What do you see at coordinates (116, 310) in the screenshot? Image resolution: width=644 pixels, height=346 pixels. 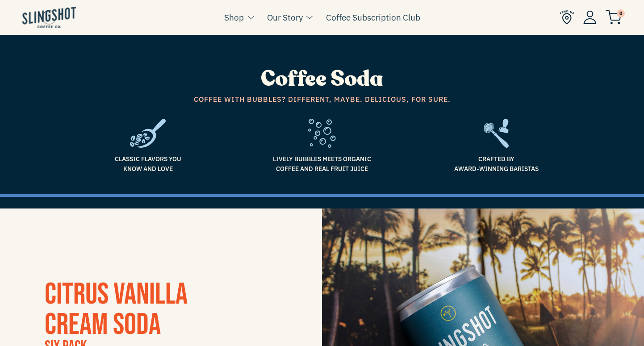 I see `span: CITRUS VANILLA CREAM SODA` at bounding box center [116, 310].